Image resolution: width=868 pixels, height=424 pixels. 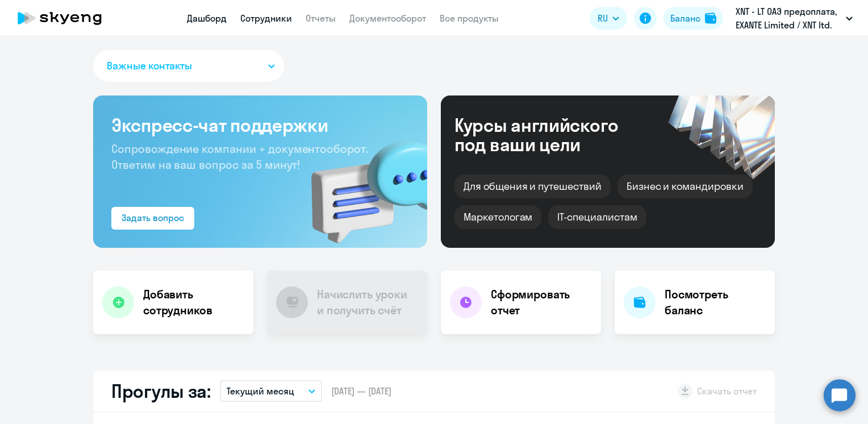 What do you see at coordinates (498, 217) in the screenshot?
I see `div: Маркетологам` at bounding box center [498, 217].